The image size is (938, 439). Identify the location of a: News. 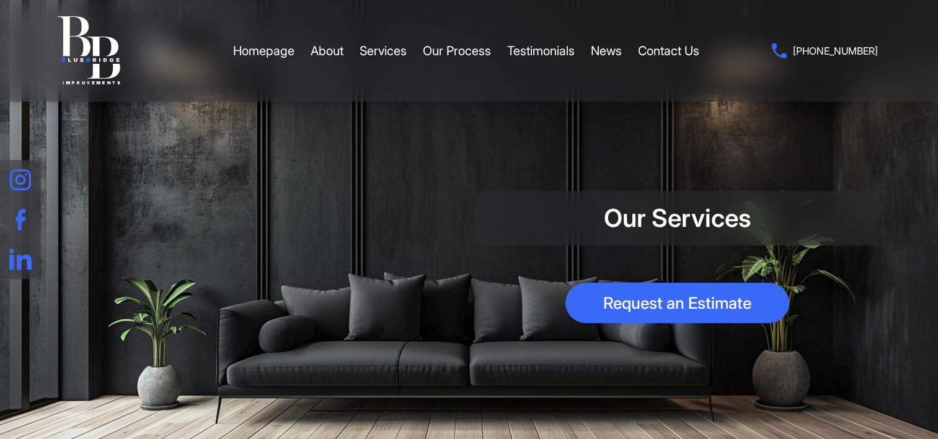
(607, 51).